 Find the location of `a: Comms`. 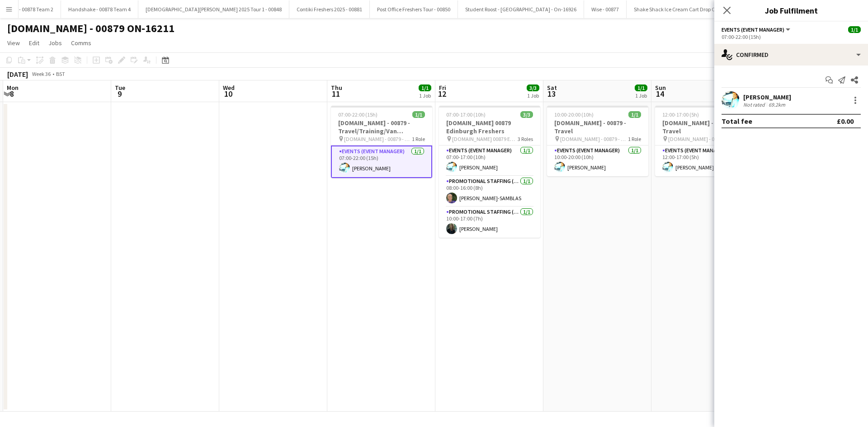

a: Comms is located at coordinates (81, 43).